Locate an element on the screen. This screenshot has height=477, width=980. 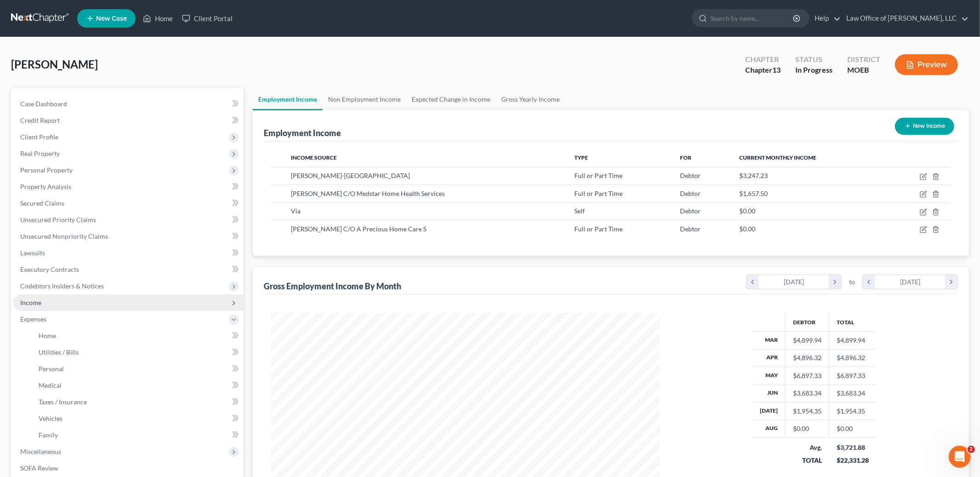
th: Jun is located at coordinates (769, 393).